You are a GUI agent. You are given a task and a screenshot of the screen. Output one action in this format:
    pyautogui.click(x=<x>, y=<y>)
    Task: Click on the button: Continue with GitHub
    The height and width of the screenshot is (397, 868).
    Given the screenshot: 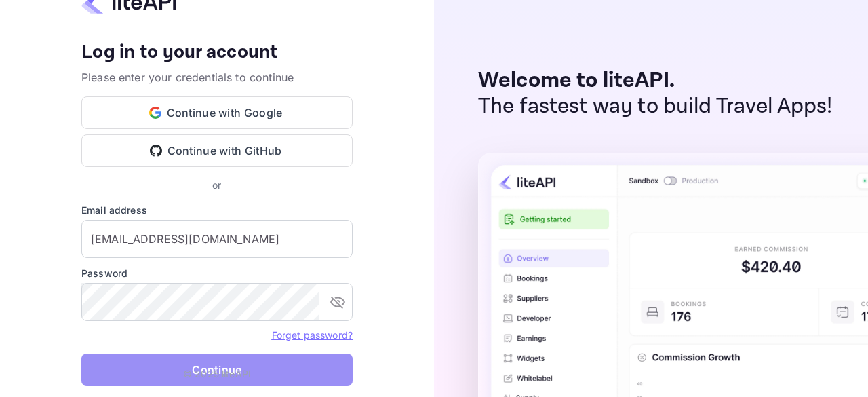 What is the action you would take?
    pyautogui.click(x=217, y=151)
    